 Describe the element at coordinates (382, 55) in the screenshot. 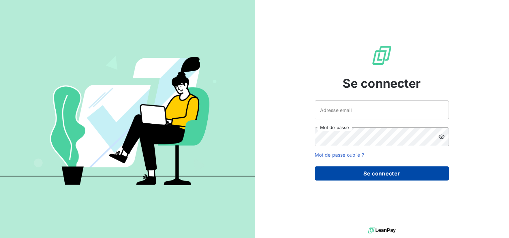

I see `img: Logo LeanPay` at that location.